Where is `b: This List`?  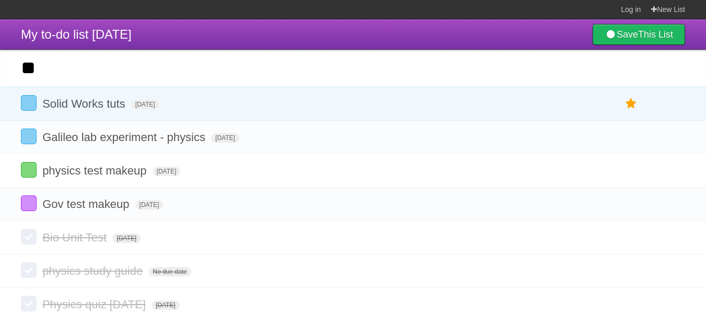
b: This List is located at coordinates (656, 35).